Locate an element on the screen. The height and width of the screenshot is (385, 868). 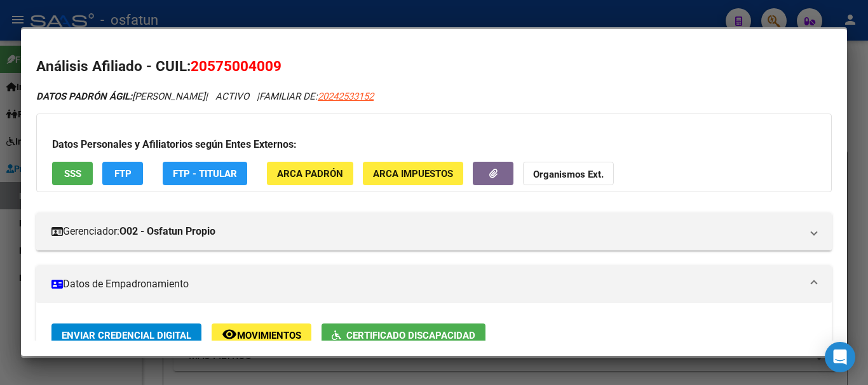
mat-panel-title: Gerenciador: is located at coordinates (426, 231).